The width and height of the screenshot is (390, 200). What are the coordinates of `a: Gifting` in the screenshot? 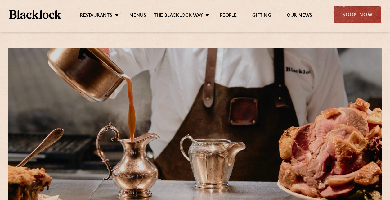 It's located at (262, 16).